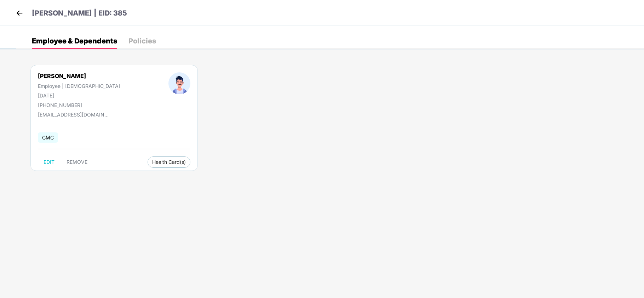  I want to click on button: Health Card(s), so click(169, 162).